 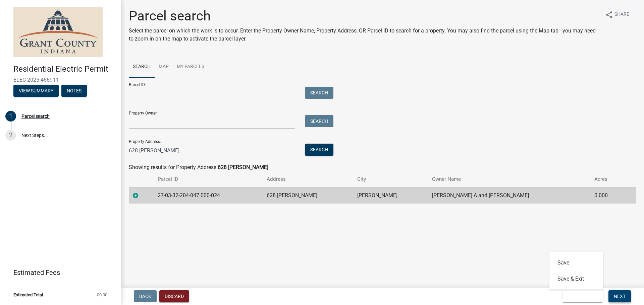 I want to click on span: Save & Exit, so click(x=581, y=297).